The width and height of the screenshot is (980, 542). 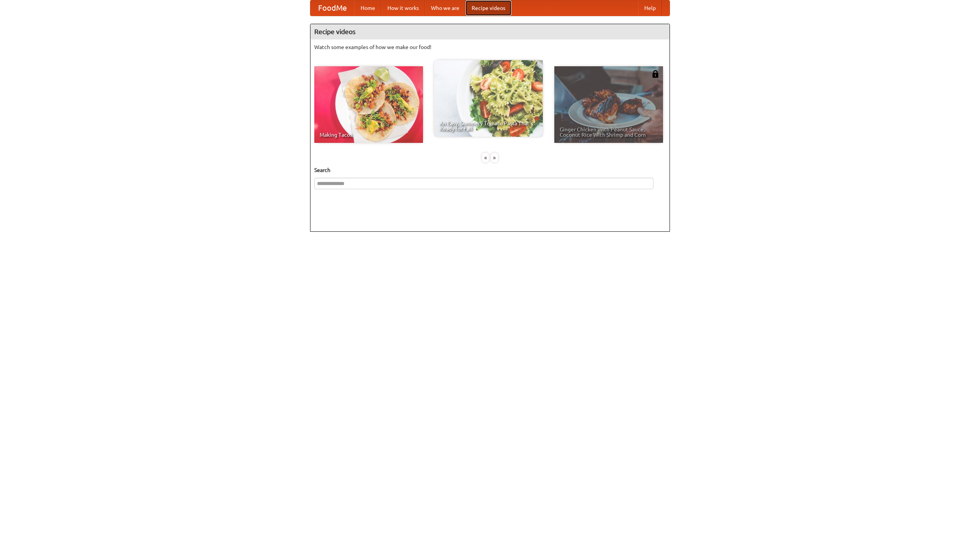 I want to click on a: An Easy, Summery Tomato Pasta That's Ready for Fall, so click(x=488, y=98).